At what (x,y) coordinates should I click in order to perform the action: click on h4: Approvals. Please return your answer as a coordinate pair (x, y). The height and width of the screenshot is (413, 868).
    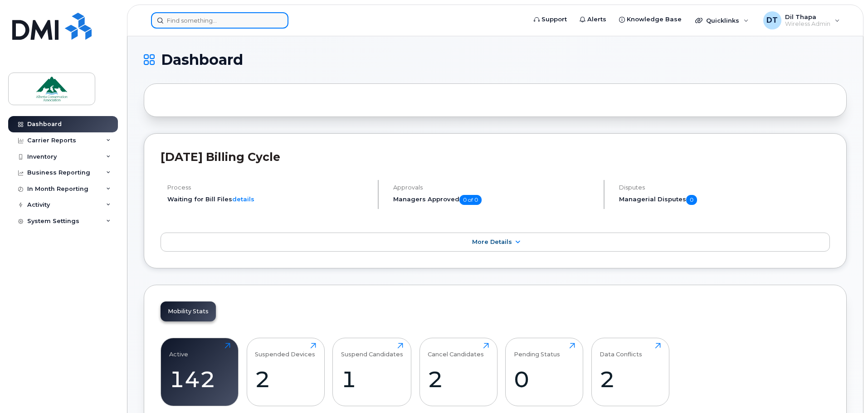
    Looking at the image, I should click on (495, 187).